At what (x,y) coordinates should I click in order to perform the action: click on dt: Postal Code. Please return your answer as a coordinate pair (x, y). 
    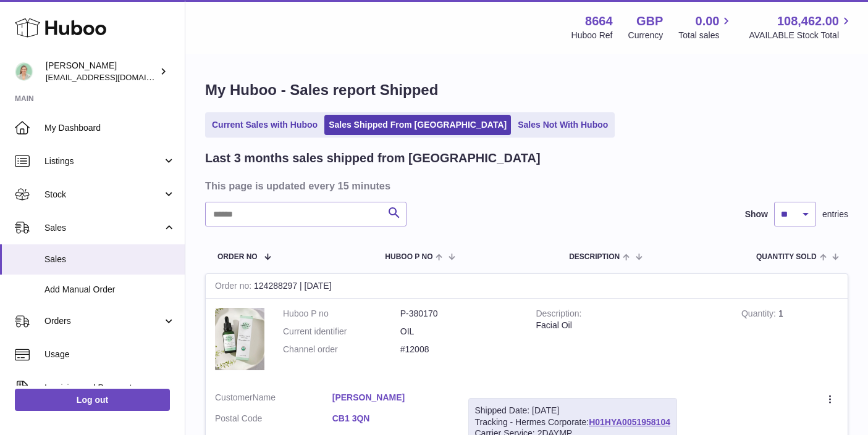
    Looking at the image, I should click on (273, 421).